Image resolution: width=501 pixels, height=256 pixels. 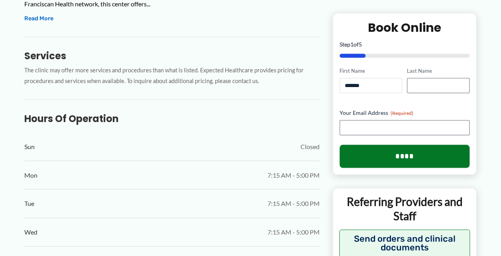 What do you see at coordinates (172, 76) in the screenshot?
I see `p: The clinic may offer more services and procedures than what is listed. Expected Healthcare provid...` at bounding box center [172, 76].